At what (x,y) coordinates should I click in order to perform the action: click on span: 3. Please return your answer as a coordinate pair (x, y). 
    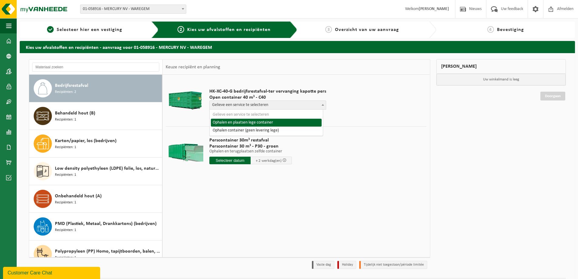
    Looking at the image, I should click on (329, 29).